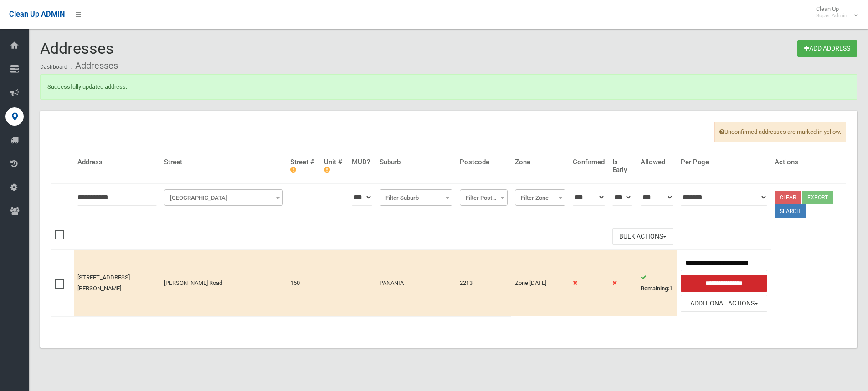  What do you see at coordinates (54, 67) in the screenshot?
I see `a: Dashboard` at bounding box center [54, 67].